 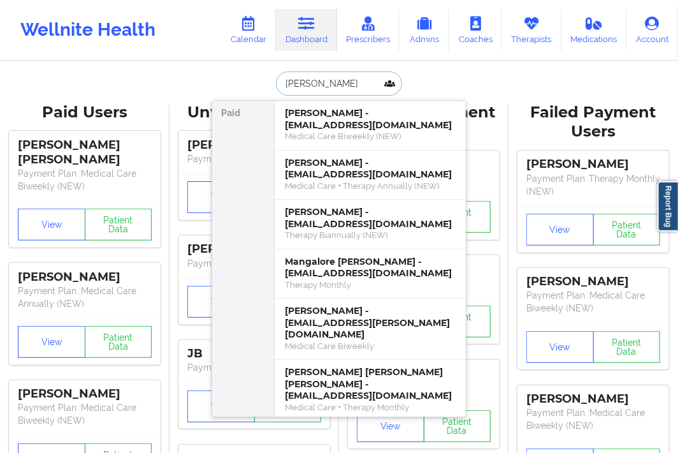 I want to click on div: Paid Users, so click(x=85, y=112).